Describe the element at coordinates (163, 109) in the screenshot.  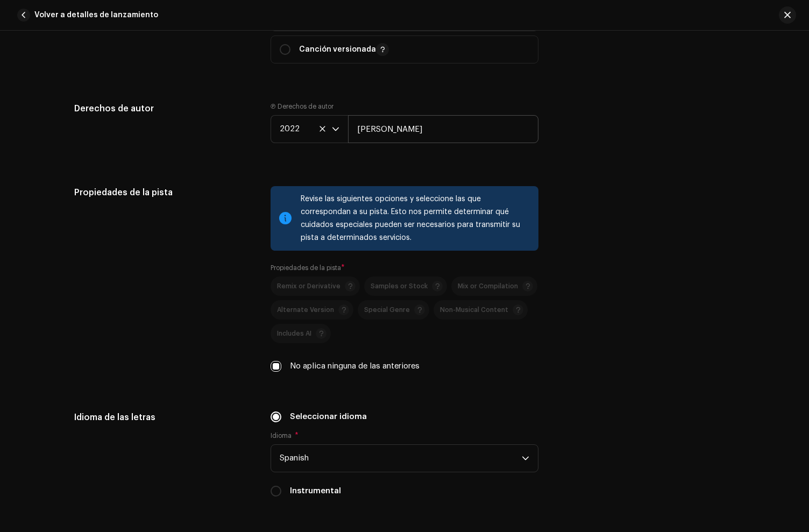
I see `h5: Derechos de autor` at that location.